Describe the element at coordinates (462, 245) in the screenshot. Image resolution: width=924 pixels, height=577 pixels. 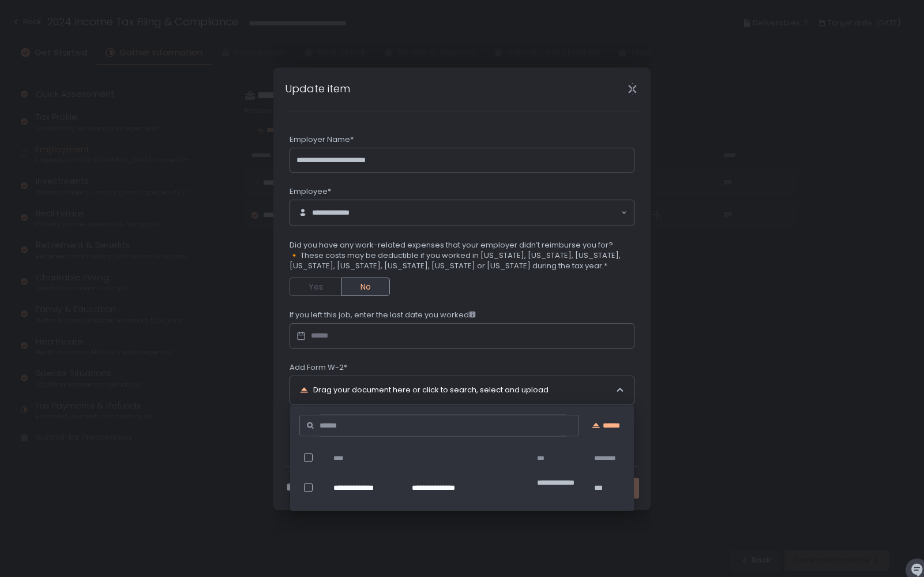
I see `span: Did you have any work-related expenses that your employer didn’t reimburse you for?` at that location.